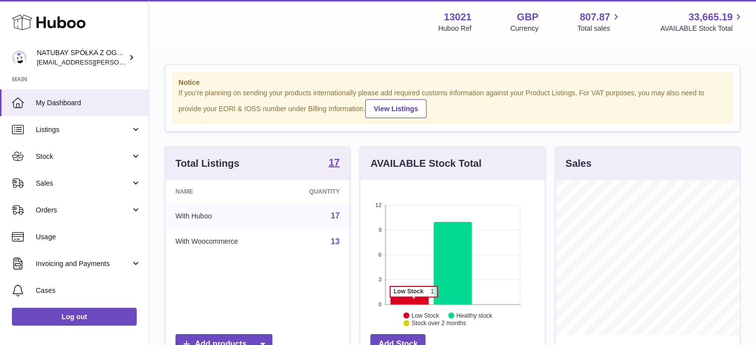  What do you see at coordinates (599, 28) in the screenshot?
I see `span: Total sales` at bounding box center [599, 28].